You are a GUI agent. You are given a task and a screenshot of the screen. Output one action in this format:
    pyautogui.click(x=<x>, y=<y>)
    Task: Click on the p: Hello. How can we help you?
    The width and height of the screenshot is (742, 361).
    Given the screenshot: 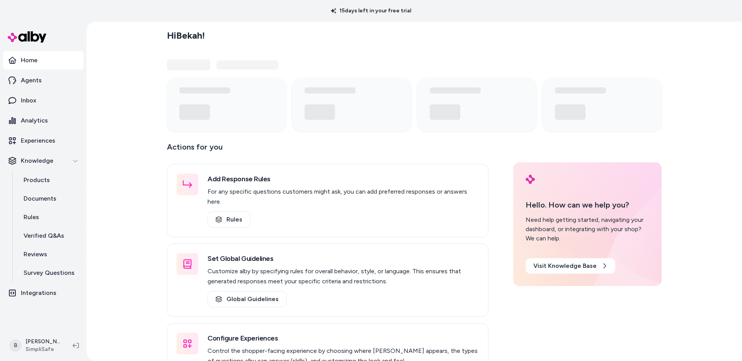 What is the action you would take?
    pyautogui.click(x=588, y=205)
    